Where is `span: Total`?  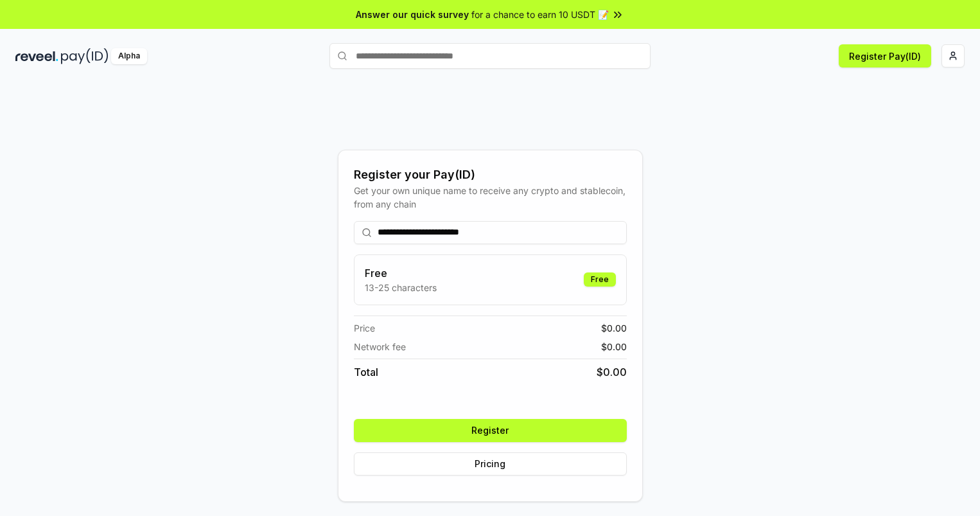
span: Total is located at coordinates (366, 372).